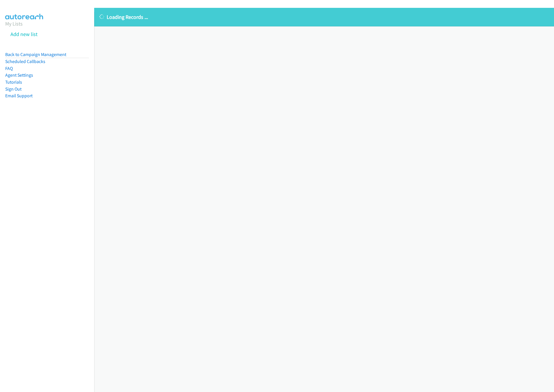 This screenshot has height=392, width=554. What do you see at coordinates (9, 68) in the screenshot?
I see `a: FAQ` at bounding box center [9, 68].